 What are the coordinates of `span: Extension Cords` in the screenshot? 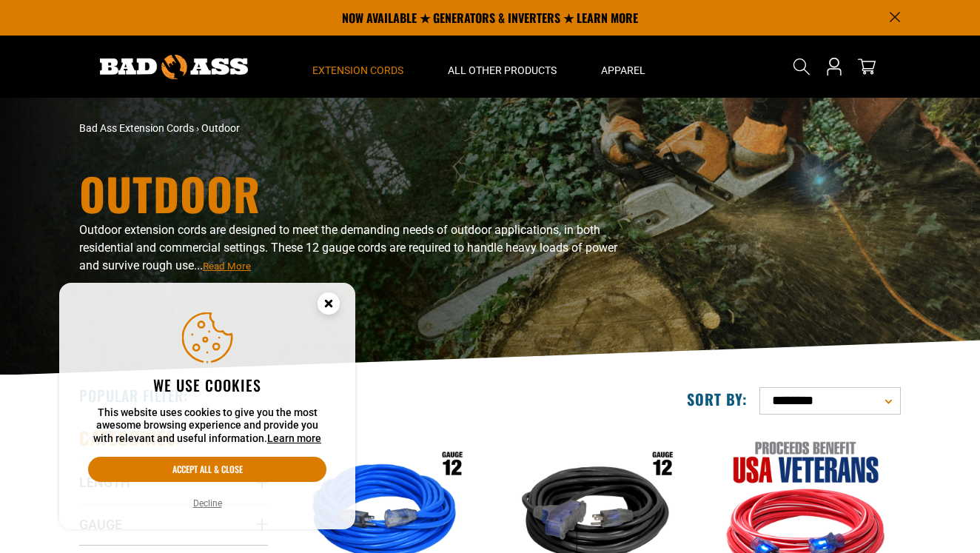 It's located at (358, 70).